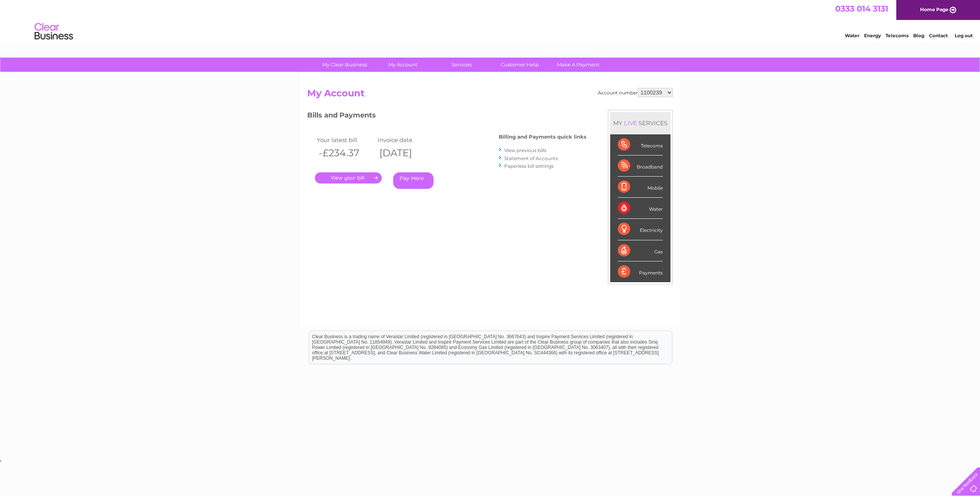 This screenshot has width=980, height=496. Describe the element at coordinates (406, 140) in the screenshot. I see `td: Invoice date` at that location.